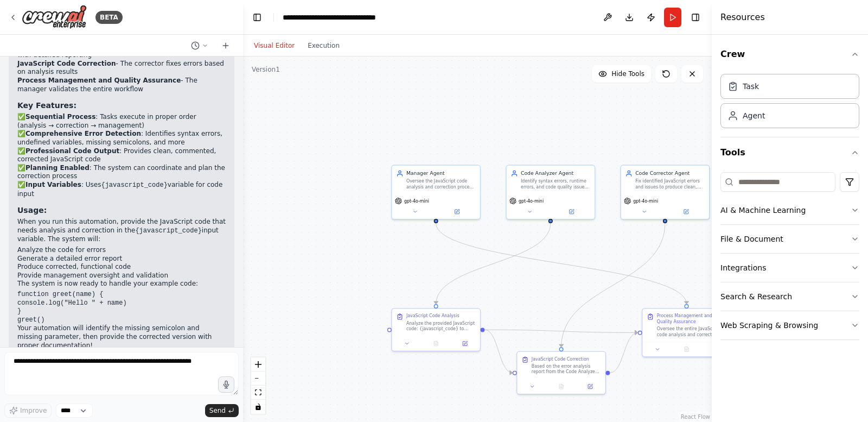 The image size is (868, 422). What do you see at coordinates (217, 410) in the screenshot?
I see `span: Send` at bounding box center [217, 410].